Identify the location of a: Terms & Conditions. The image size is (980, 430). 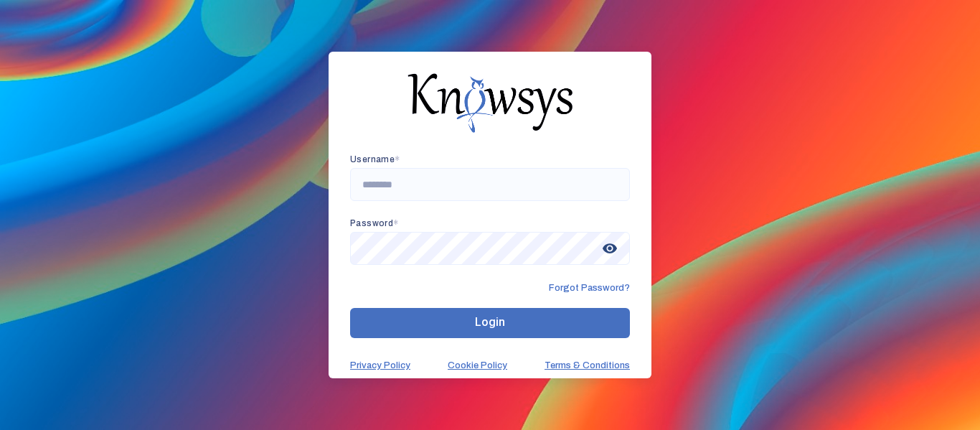
(587, 365).